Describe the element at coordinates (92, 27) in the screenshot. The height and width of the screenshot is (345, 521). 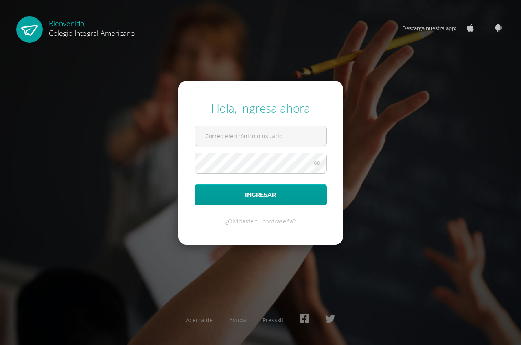
I see `div: Bienvenido,` at that location.